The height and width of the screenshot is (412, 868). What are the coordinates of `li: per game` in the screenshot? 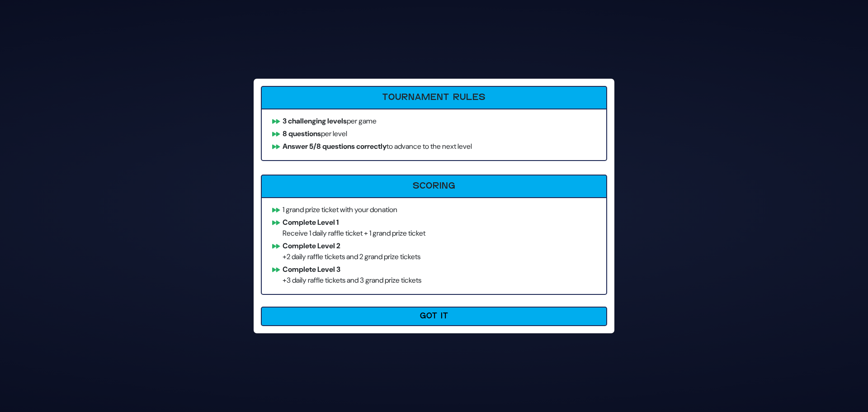 It's located at (434, 121).